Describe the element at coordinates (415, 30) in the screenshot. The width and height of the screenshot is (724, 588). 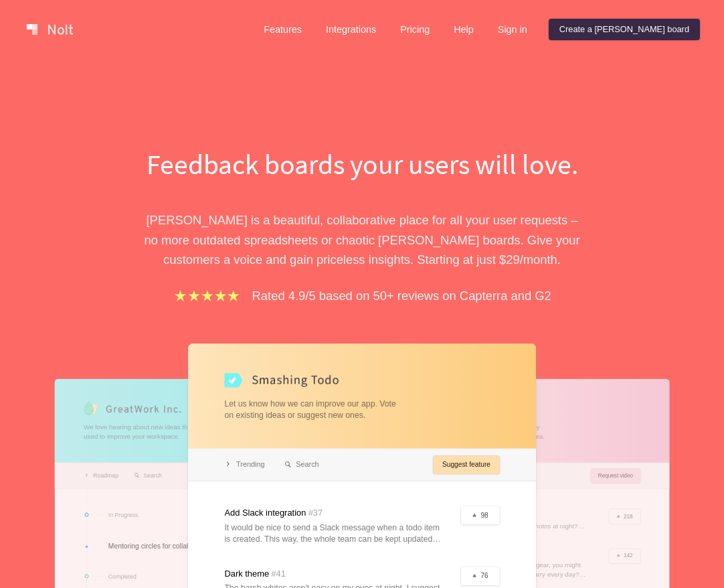
I see `a: Pricing` at that location.